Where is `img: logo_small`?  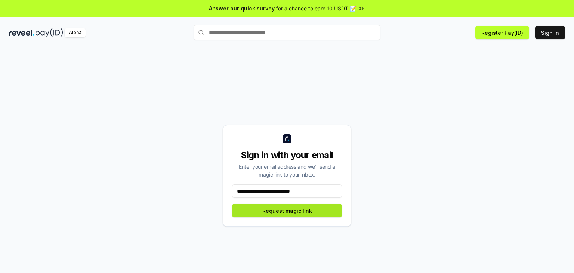 img: logo_small is located at coordinates (287, 139).